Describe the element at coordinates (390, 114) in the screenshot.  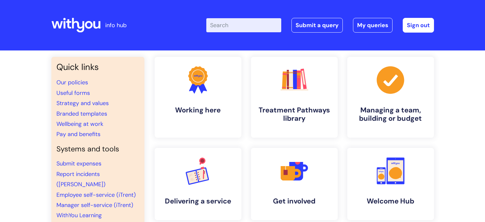
I see `h4: Managing a team, building or budget` at that location.